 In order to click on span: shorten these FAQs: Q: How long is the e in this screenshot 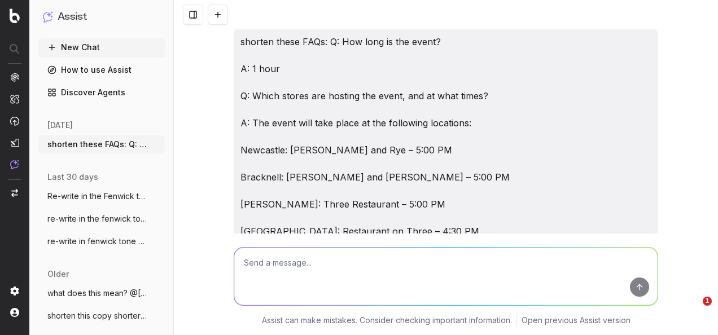, I will do `click(97, 145)`.